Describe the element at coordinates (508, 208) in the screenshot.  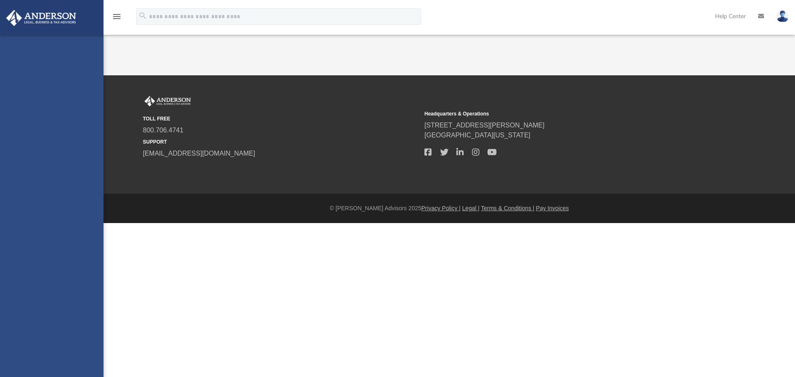
I see `a: Terms & Conditions |` at that location.